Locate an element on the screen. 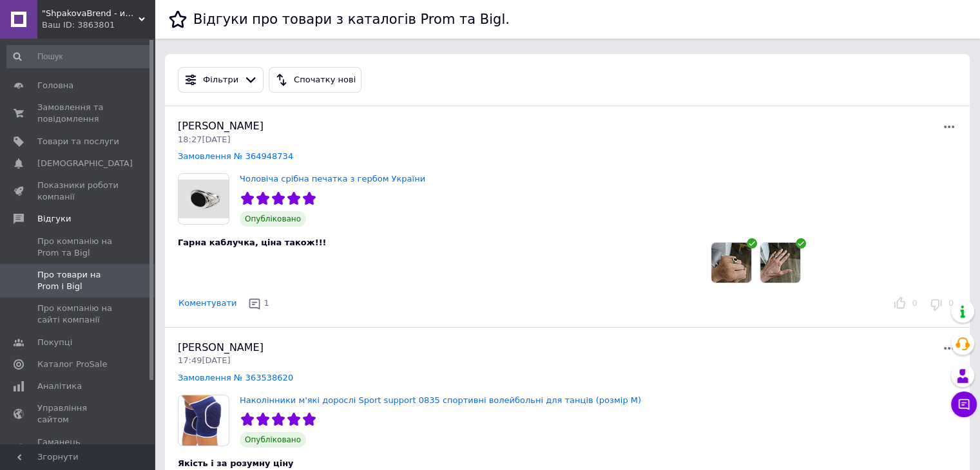 Image resolution: width=980 pixels, height=470 pixels. span: Про компанію на Prom та Bigl is located at coordinates (78, 247).